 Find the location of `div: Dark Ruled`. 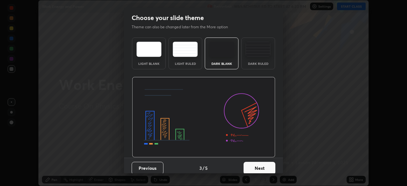

div: Dark Ruled is located at coordinates (258, 64).